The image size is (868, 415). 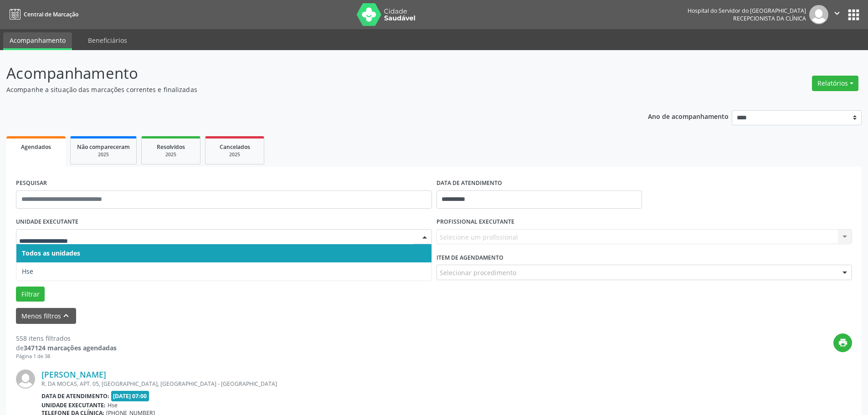 What do you see at coordinates (306, 90) in the screenshot?
I see `p: Acompanhe a situação das marcações correntes e finalizadas` at bounding box center [306, 90].